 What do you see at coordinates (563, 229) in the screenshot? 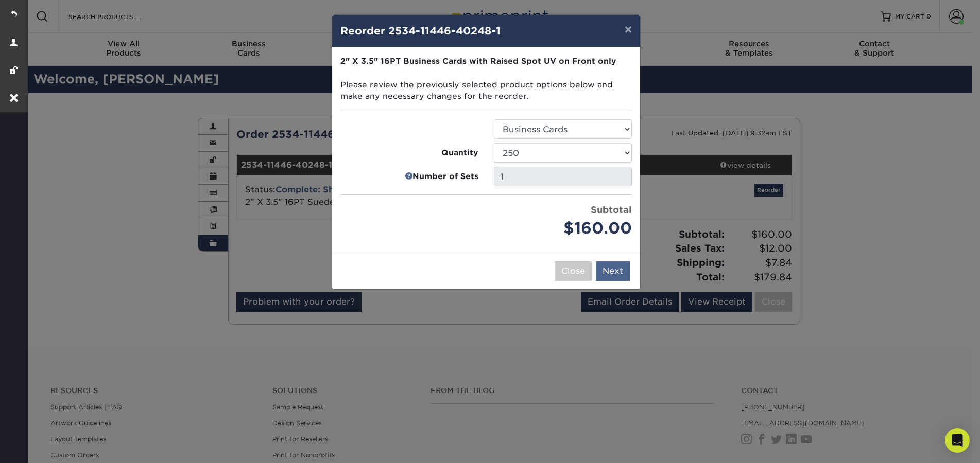
I see `div: $160.00` at bounding box center [563, 229].